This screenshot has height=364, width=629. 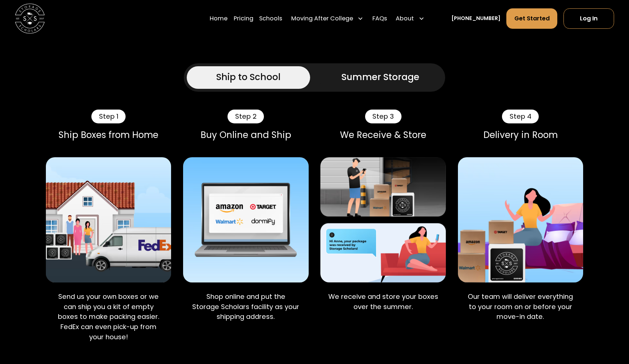 I want to click on div: Step 1, so click(x=108, y=117).